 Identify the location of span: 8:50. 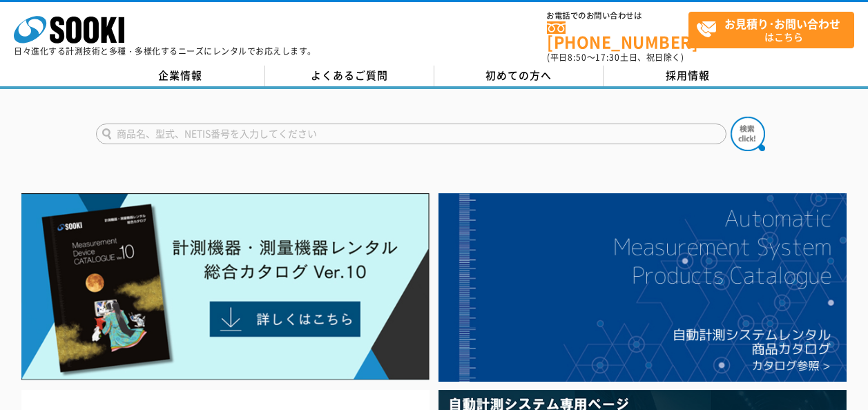
(578, 57).